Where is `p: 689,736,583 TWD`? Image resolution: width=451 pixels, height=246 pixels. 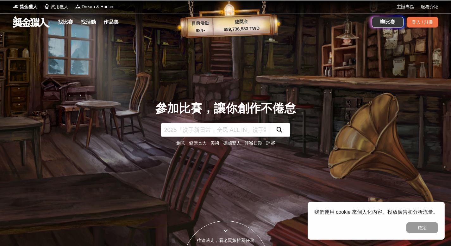 p: 689,736,583 TWD is located at coordinates (242, 29).